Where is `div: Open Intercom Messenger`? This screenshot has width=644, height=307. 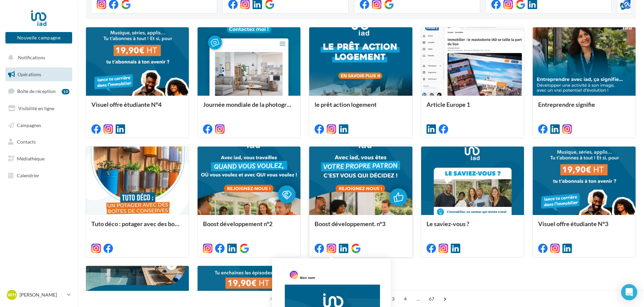
div: Open Intercom Messenger is located at coordinates (629, 292).